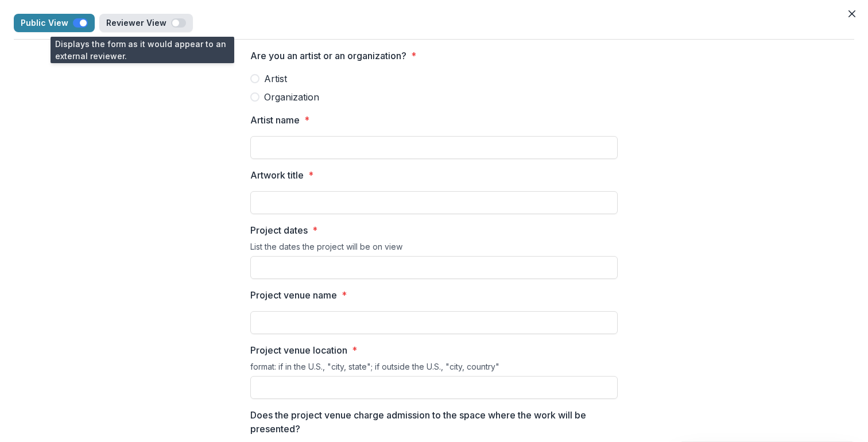  Describe the element at coordinates (146, 23) in the screenshot. I see `button: Reviewer View` at that location.